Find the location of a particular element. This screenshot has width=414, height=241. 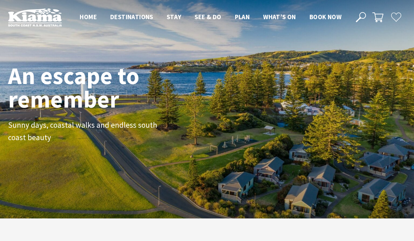

span: Book now is located at coordinates (325, 17).